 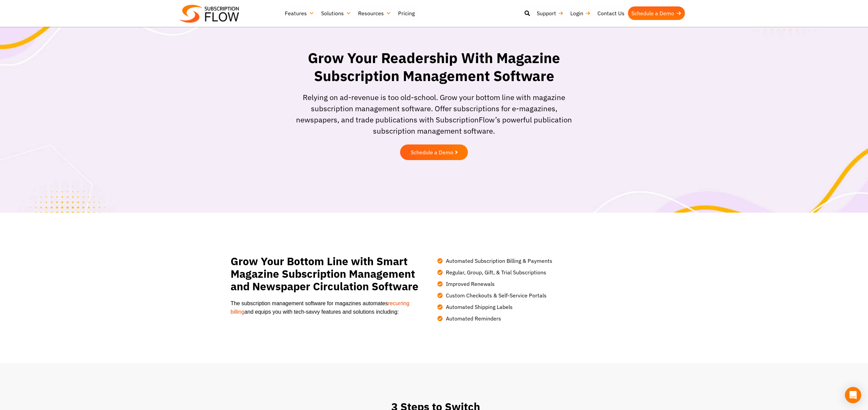 I want to click on a: Solutions, so click(x=336, y=13).